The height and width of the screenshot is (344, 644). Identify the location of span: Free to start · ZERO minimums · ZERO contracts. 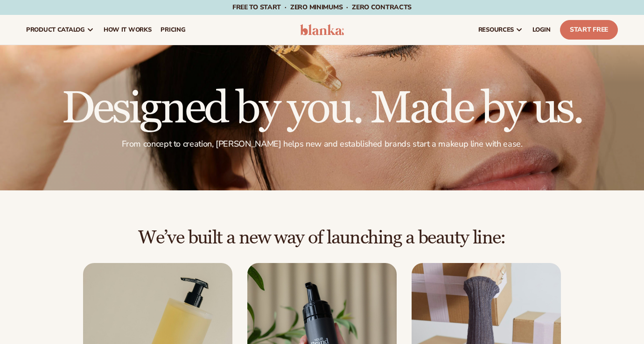
(322, 7).